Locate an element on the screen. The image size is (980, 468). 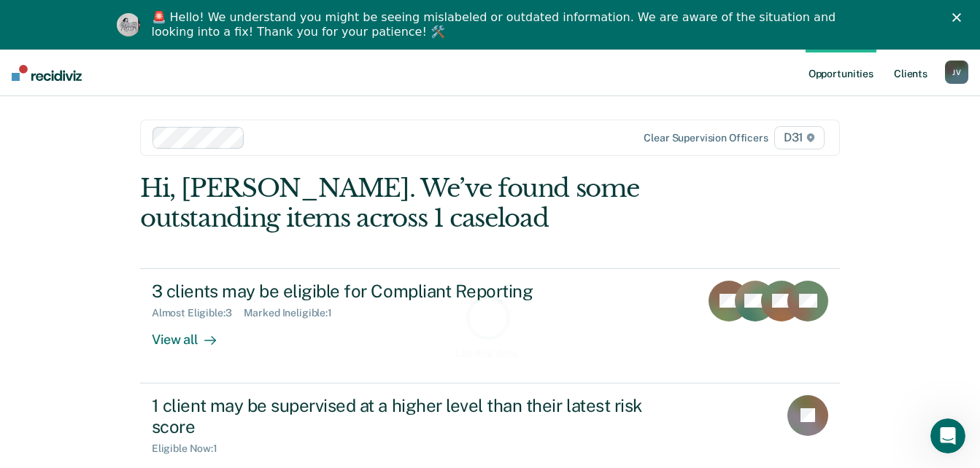
div: Close is located at coordinates (960, 18).